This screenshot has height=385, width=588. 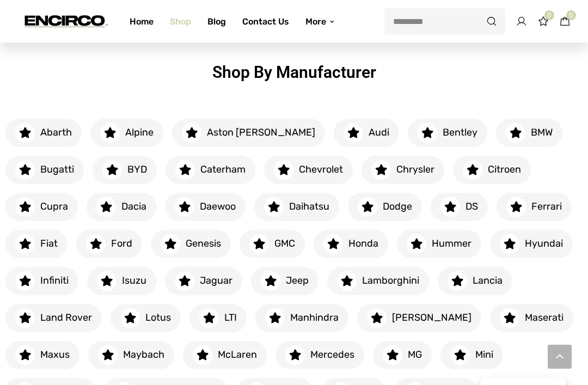 I want to click on a: BYD, so click(x=129, y=170).